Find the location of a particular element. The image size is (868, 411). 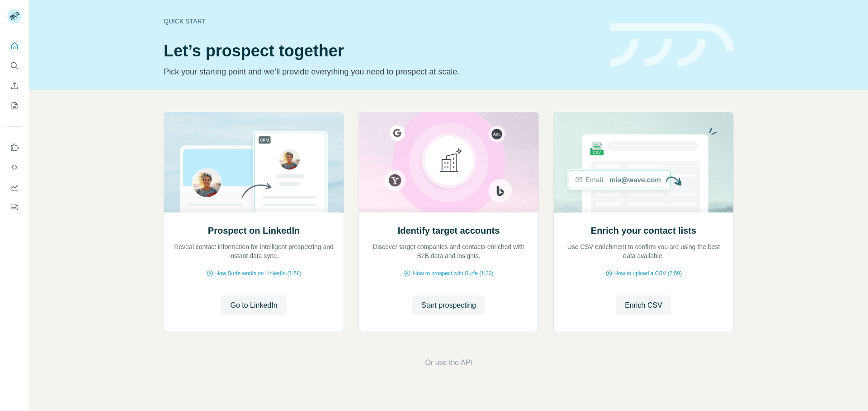

span: How to upload a CSV (2:59) is located at coordinates (648, 274).